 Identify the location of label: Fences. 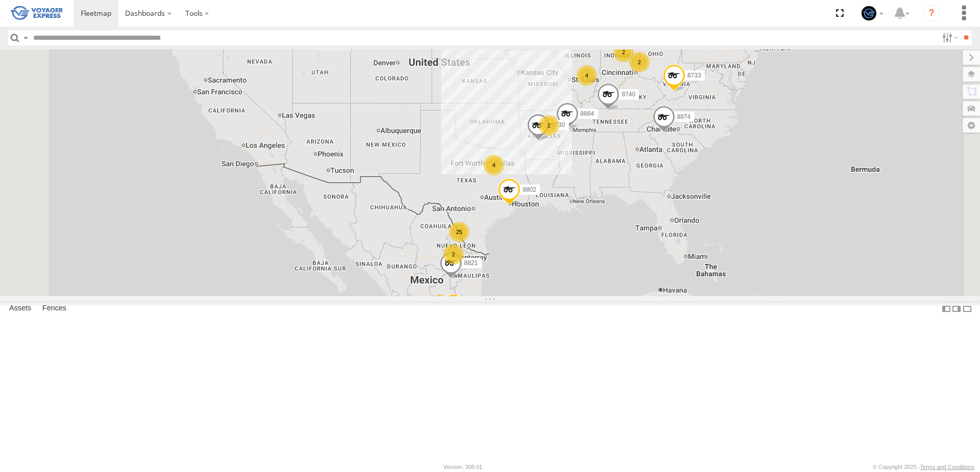
(54, 309).